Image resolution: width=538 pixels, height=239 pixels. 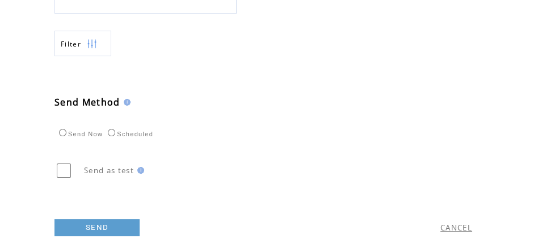 What do you see at coordinates (87, 102) in the screenshot?
I see `span: Send Method` at bounding box center [87, 102].